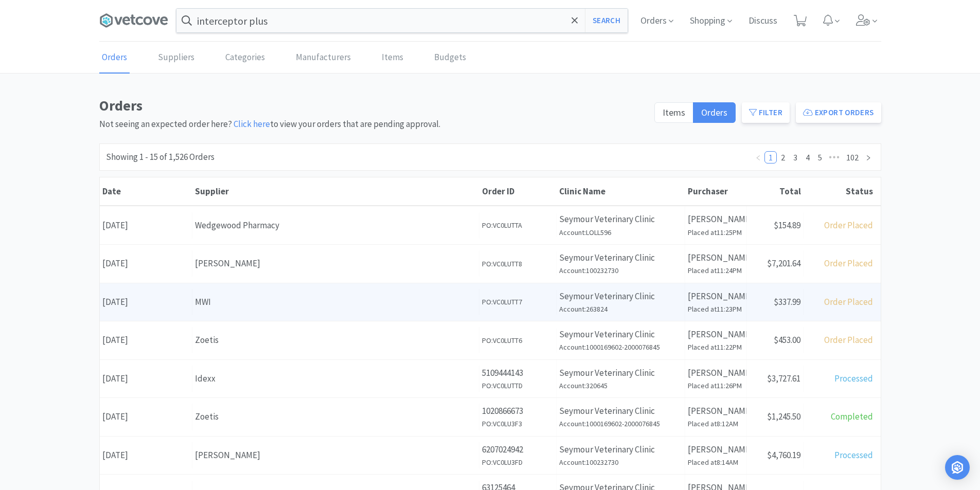  What do you see at coordinates (776, 191) in the screenshot?
I see `div: Total` at bounding box center [776, 191].